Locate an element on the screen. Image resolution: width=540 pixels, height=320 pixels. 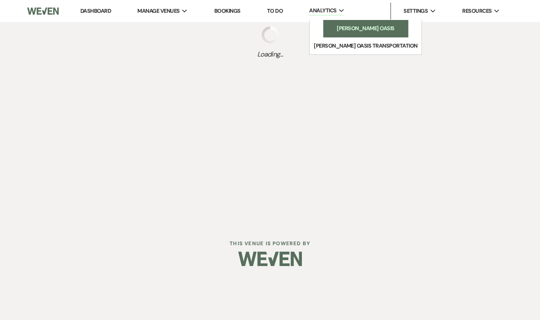
span: Manage Venues is located at coordinates (158, 11).